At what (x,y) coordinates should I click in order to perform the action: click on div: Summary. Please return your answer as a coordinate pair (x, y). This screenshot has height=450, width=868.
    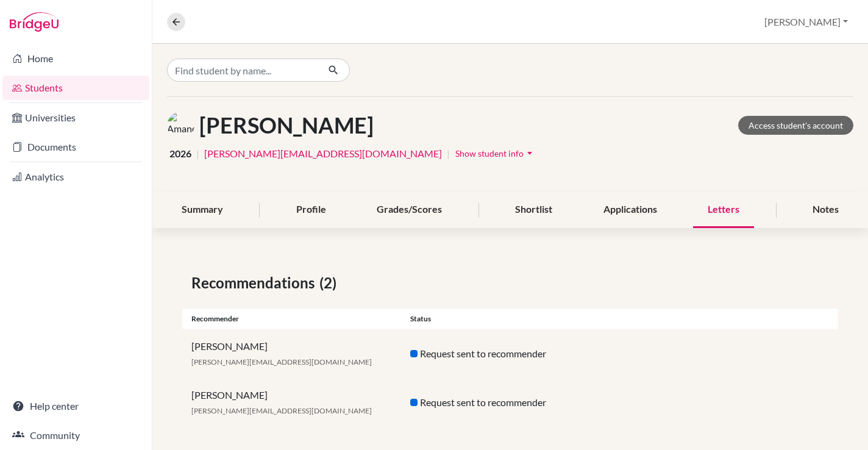
    Looking at the image, I should click on (202, 209).